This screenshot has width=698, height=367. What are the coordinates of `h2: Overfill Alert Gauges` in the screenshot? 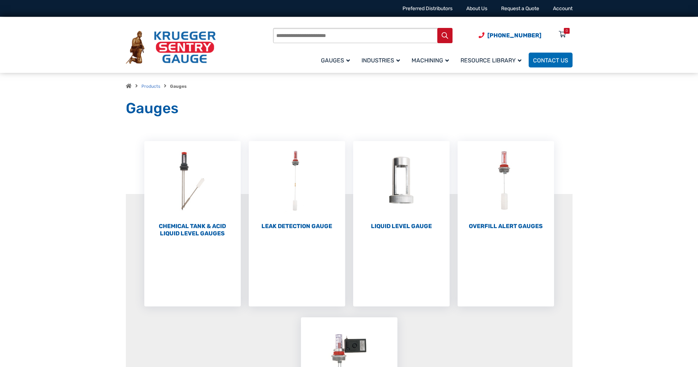 It's located at (506, 226).